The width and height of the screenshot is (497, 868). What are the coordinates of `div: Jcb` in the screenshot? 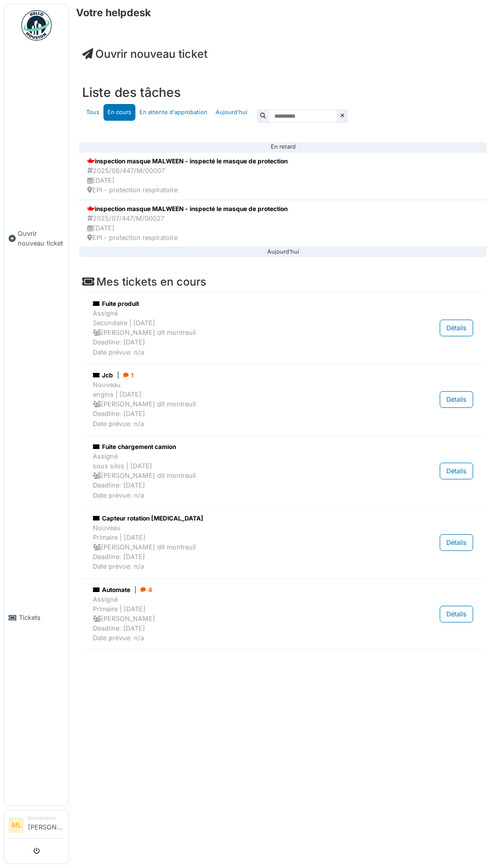 It's located at (244, 376).